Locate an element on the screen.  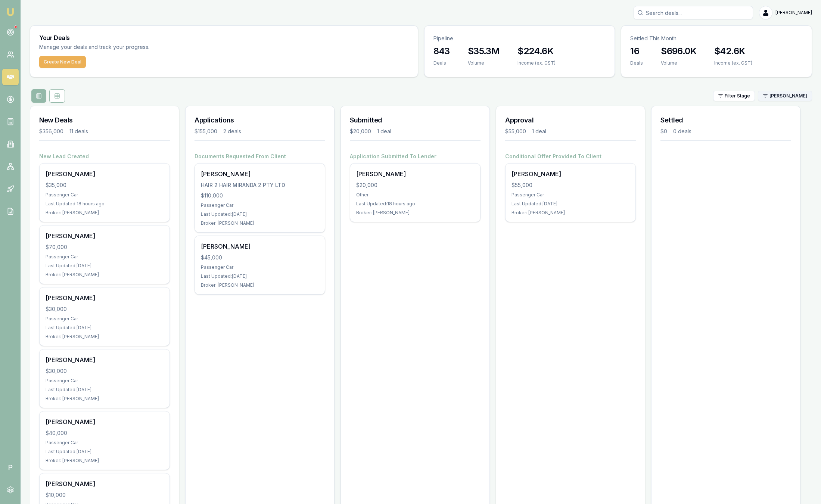
button: Create New Deal is located at coordinates (62, 62).